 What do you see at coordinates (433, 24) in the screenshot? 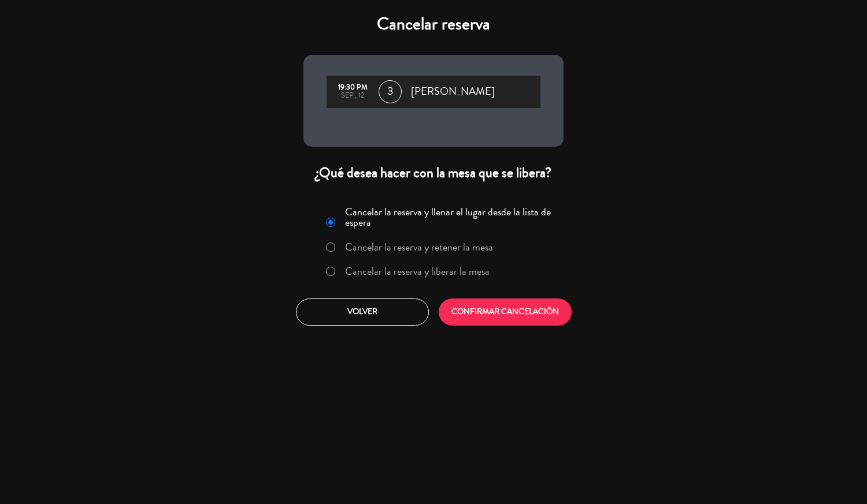
I see `h4: Cancelar reserva` at bounding box center [433, 24].